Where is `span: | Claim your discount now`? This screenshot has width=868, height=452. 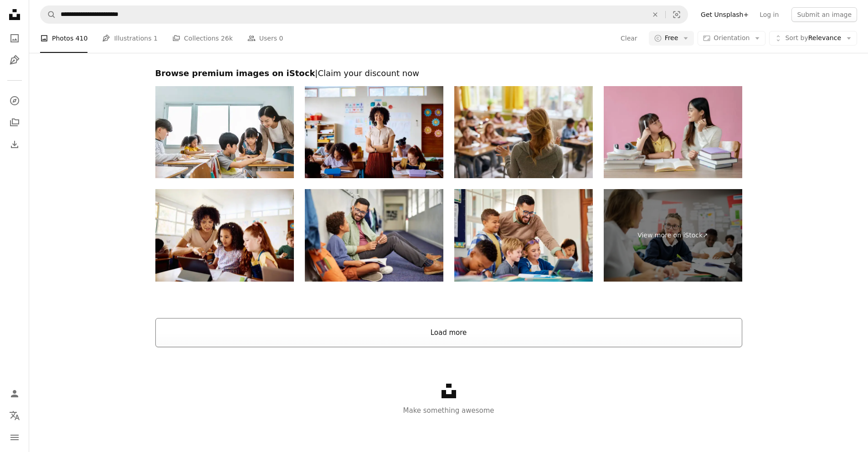
span: | Claim your discount now is located at coordinates (367, 73).